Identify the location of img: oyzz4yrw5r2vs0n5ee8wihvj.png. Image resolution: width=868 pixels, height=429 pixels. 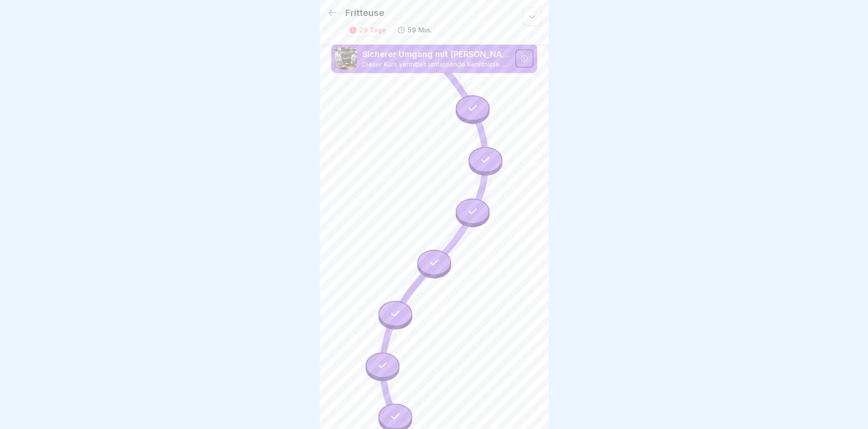
(346, 59).